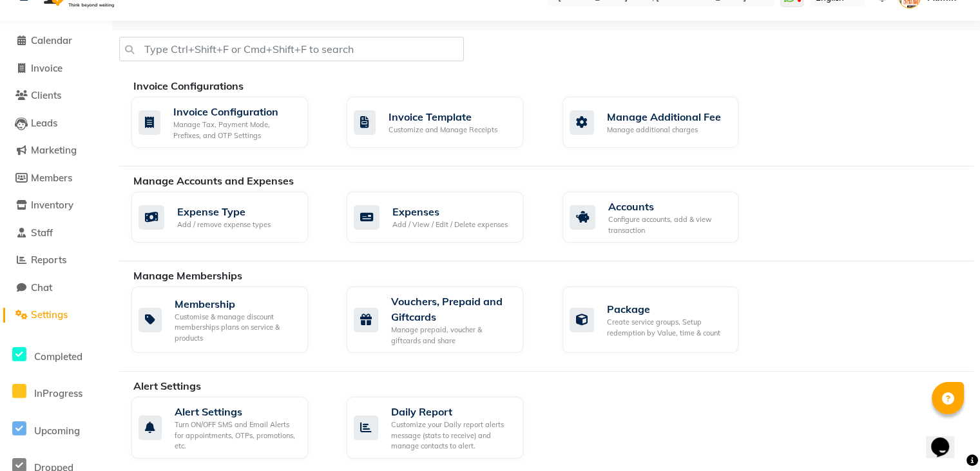  What do you see at coordinates (52, 177) in the screenshot?
I see `span: Members` at bounding box center [52, 177].